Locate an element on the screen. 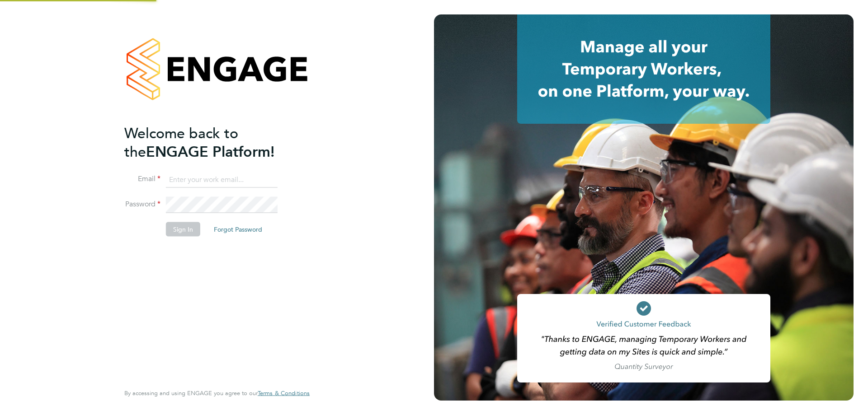  h2: ENGAGE Platform! is located at coordinates (212, 143).